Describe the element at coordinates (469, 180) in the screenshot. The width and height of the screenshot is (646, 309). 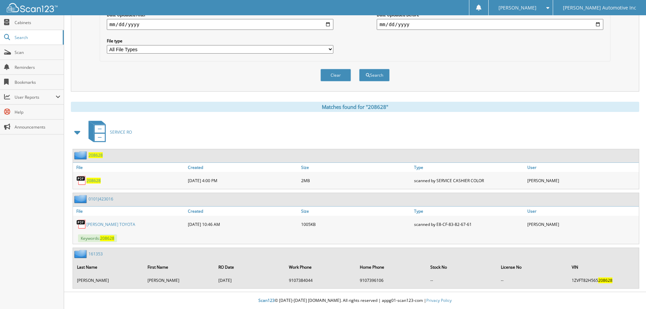
I see `div: scanned by SERVICE CASHIER COLOR` at that location.